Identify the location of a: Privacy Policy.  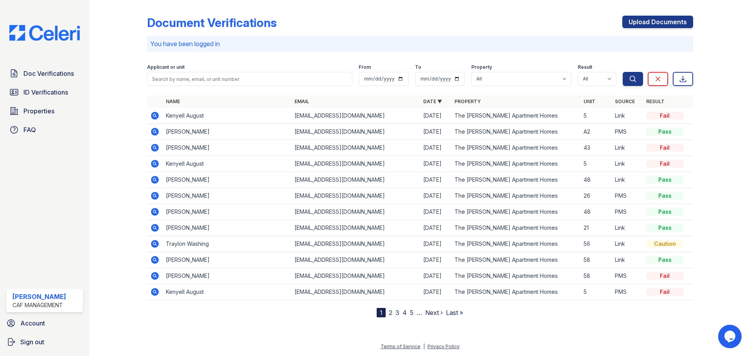
(444, 347).